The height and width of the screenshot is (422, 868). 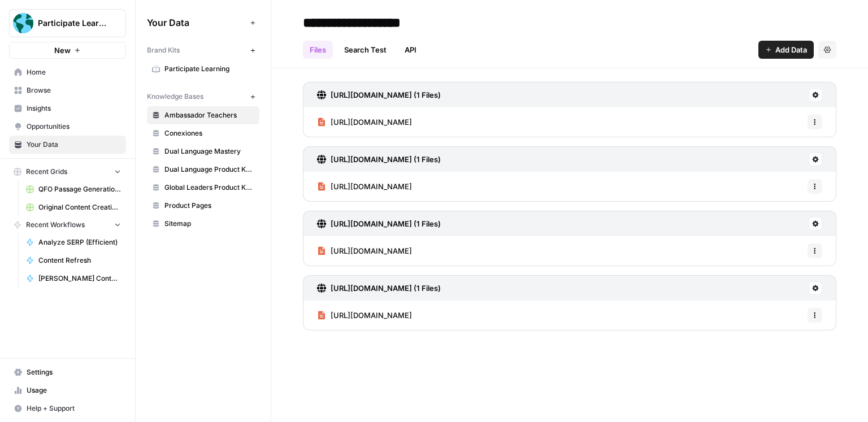 I want to click on span: Product Pages, so click(x=209, y=206).